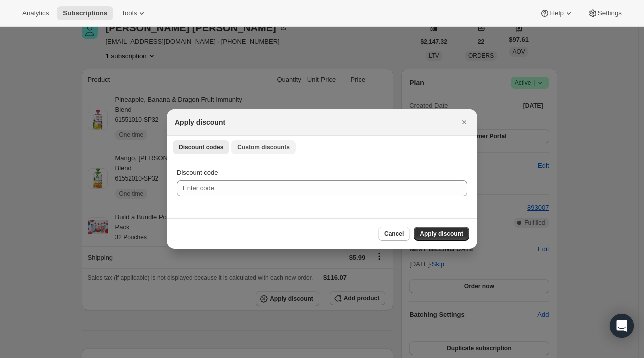 The height and width of the screenshot is (358, 644). I want to click on button: Close, so click(464, 122).